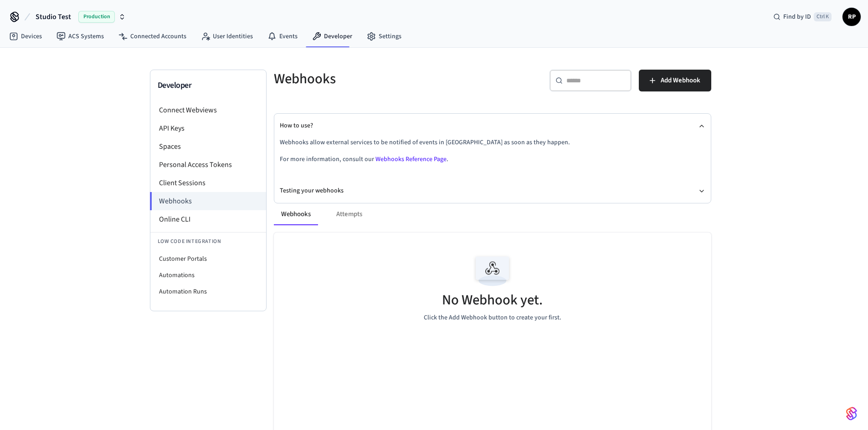 Image resolution: width=868 pixels, height=430 pixels. Describe the element at coordinates (208, 85) in the screenshot. I see `h3: Developer` at that location.